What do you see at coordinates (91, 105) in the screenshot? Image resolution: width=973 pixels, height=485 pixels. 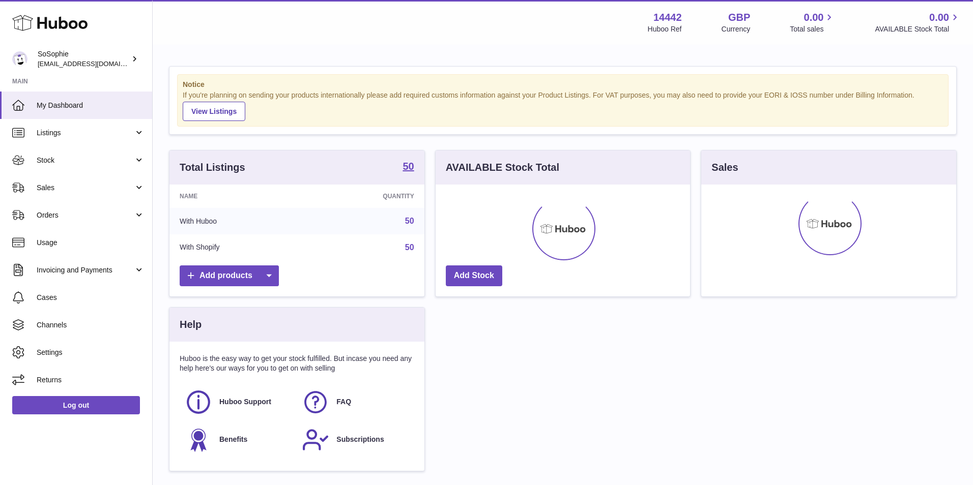 I see `span: My Dashboard` at bounding box center [91, 105].